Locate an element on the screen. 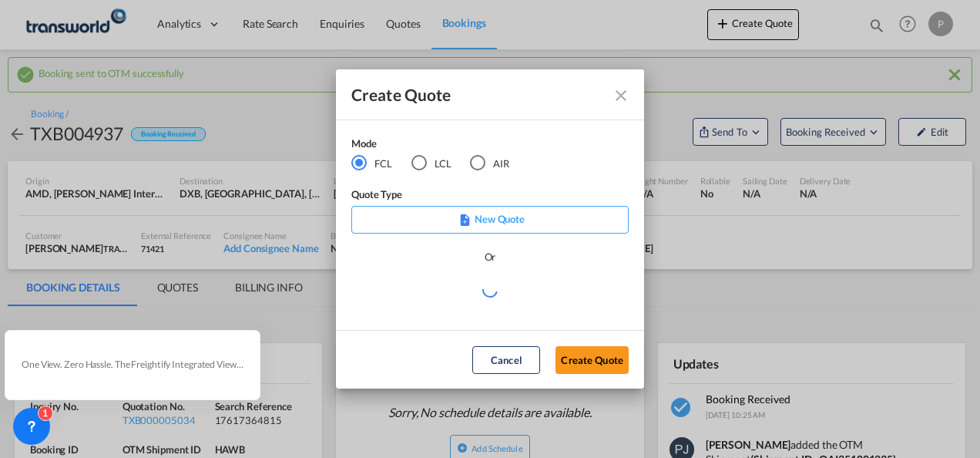  md-dialog: Create QuoteModeFCL LCLAIR ... is located at coordinates (490, 229).